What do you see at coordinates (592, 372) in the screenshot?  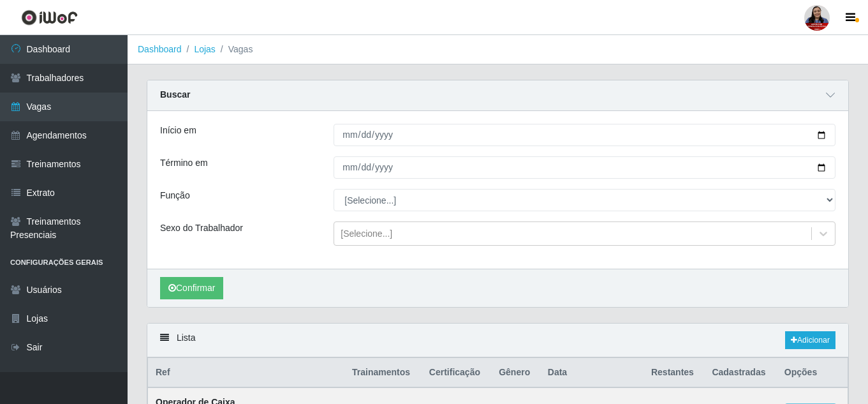 I see `th: Data` at bounding box center [592, 372].